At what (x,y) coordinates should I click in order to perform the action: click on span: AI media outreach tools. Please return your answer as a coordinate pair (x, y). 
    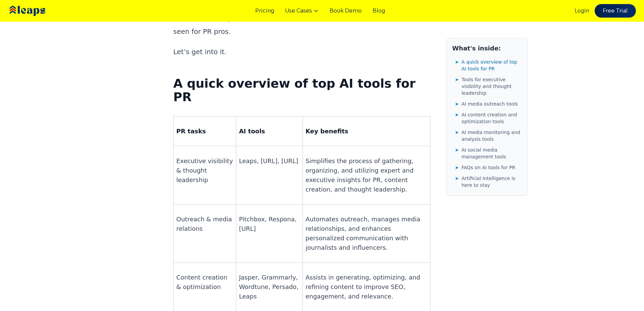
    Looking at the image, I should click on (490, 104).